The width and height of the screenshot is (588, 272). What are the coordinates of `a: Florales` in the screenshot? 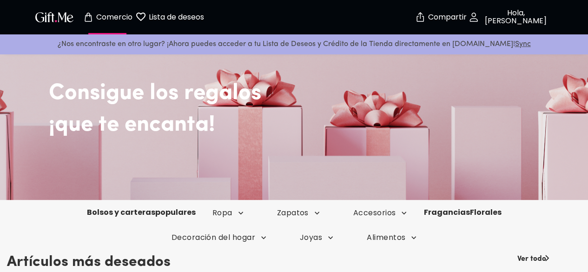 It's located at (485, 212).